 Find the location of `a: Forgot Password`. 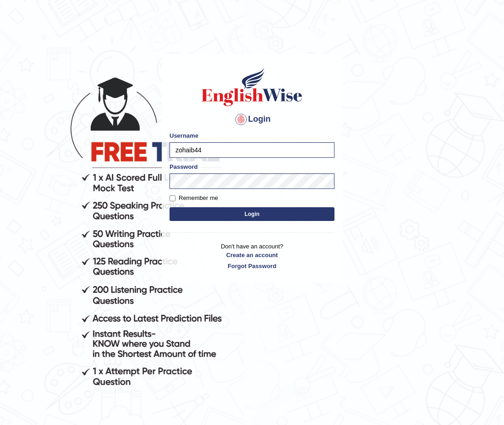

a: Forgot Password is located at coordinates (252, 266).